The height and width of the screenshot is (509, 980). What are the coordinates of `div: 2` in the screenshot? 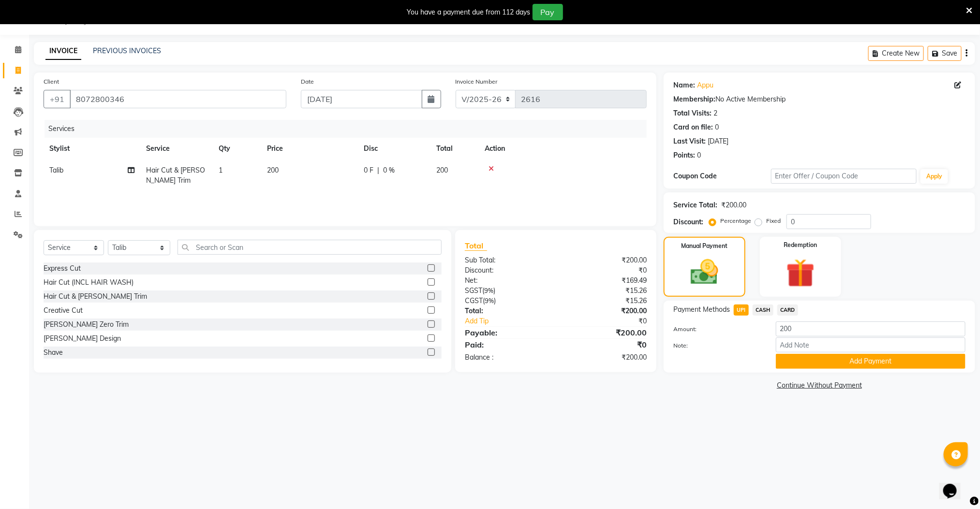 It's located at (715, 114).